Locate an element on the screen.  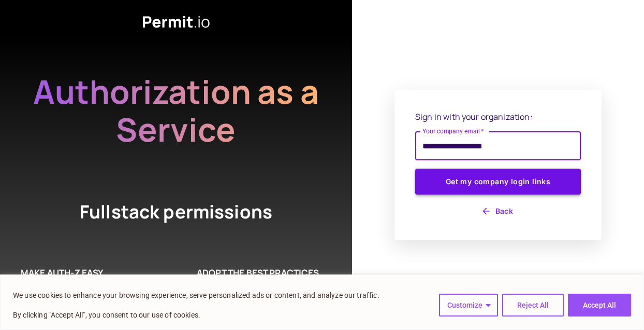
label: Your company email is located at coordinates (453, 131).